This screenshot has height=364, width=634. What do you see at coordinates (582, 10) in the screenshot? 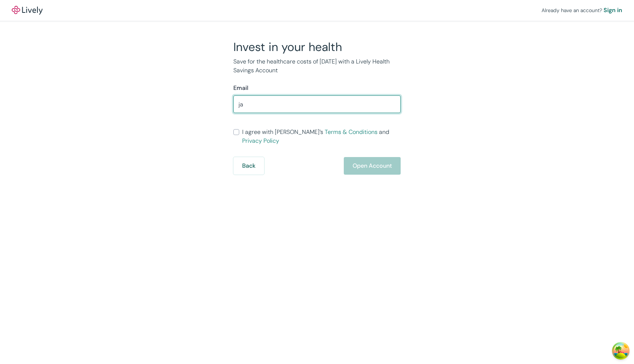
I see `div: Already have an account?` at bounding box center [582, 10].